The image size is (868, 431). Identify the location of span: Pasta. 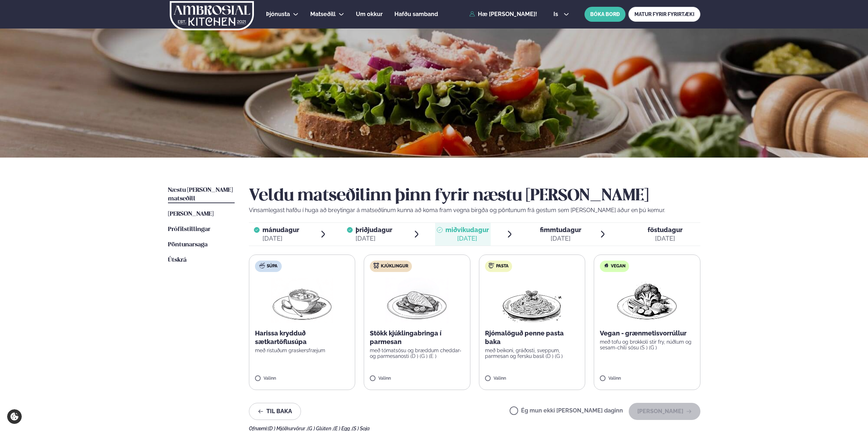
(502, 267).